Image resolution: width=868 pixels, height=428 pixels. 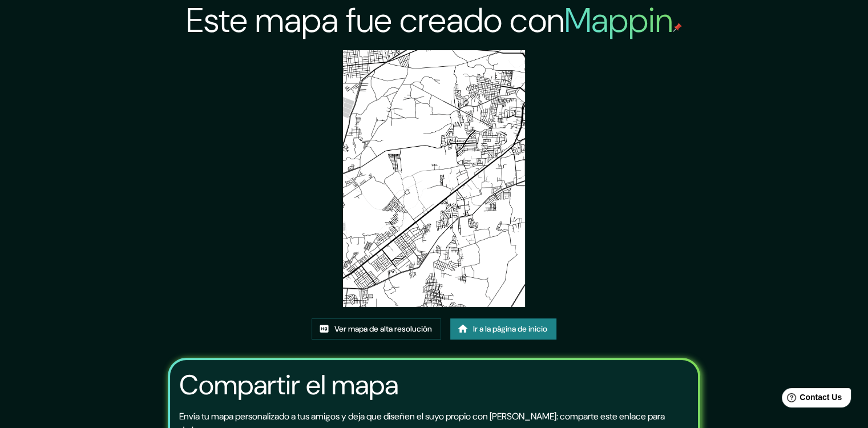 What do you see at coordinates (510, 328) in the screenshot?
I see `font: Ir a la página de inicio` at bounding box center [510, 328].